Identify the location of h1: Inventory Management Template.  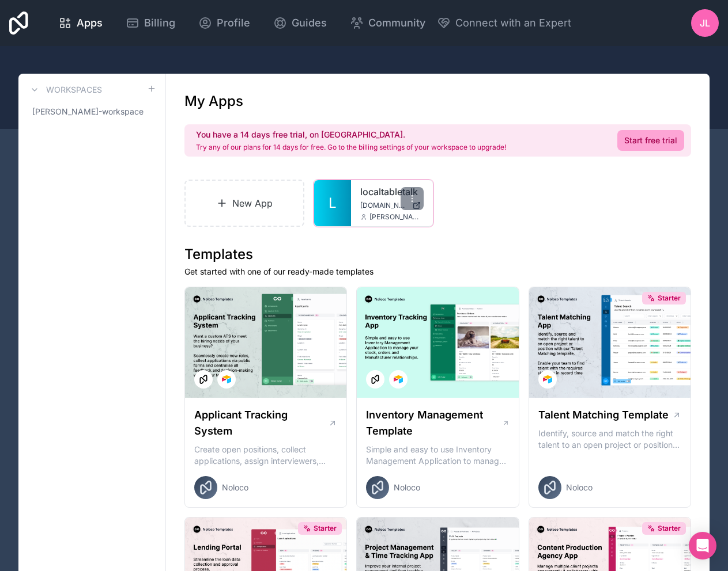
(433, 423).